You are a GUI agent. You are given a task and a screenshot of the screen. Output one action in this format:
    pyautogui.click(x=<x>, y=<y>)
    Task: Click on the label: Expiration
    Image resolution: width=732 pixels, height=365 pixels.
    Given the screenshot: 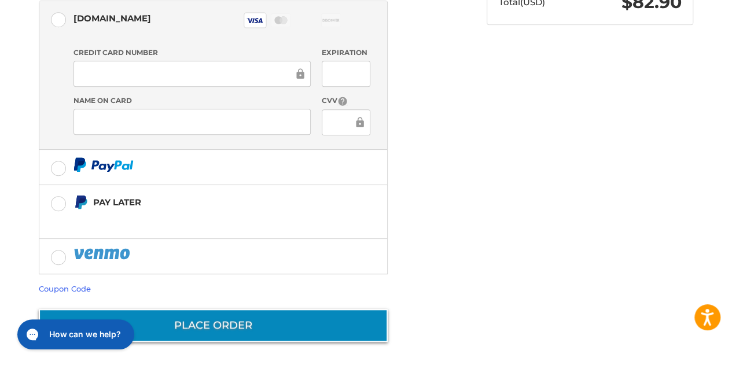 What is the action you would take?
    pyautogui.click(x=345, y=53)
    